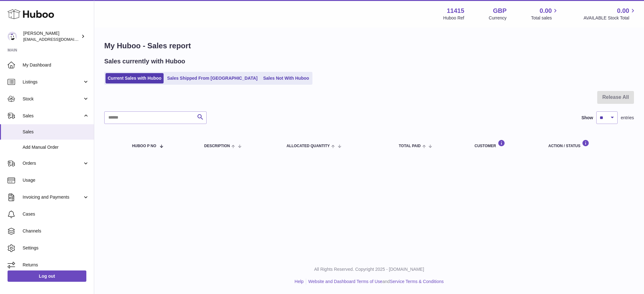 The height and width of the screenshot is (294, 644). What do you see at coordinates (56, 248) in the screenshot?
I see `span: Settings` at bounding box center [56, 248].